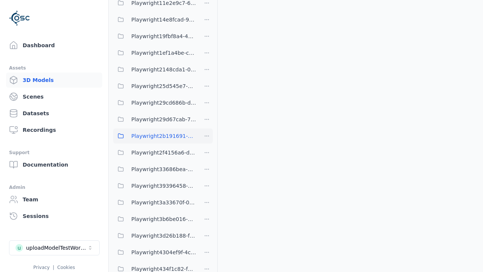 The image size is (483, 272). What do you see at coordinates (54, 187) in the screenshot?
I see `div: Admin` at bounding box center [54, 187].